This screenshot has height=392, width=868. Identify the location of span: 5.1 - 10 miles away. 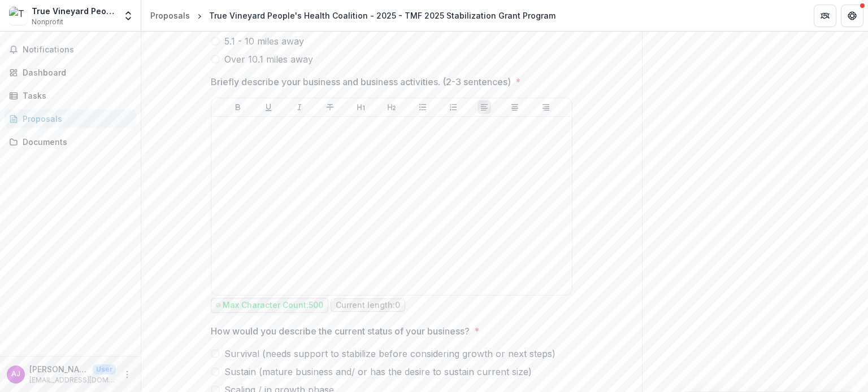
(264, 41).